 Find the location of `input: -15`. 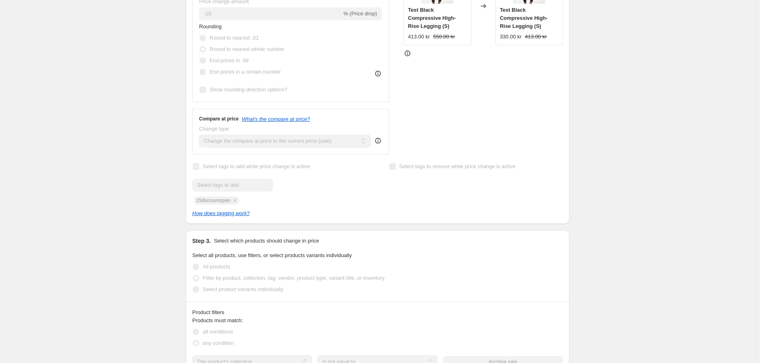

input: -15 is located at coordinates (270, 14).